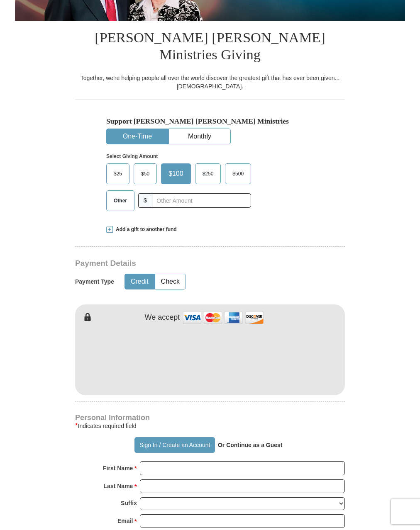  I want to click on strong: Suffix, so click(129, 503).